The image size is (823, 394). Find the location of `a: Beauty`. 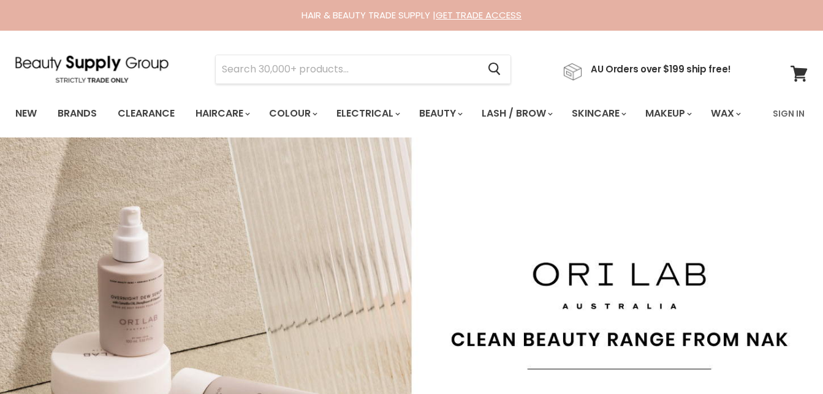

a: Beauty is located at coordinates (440, 113).